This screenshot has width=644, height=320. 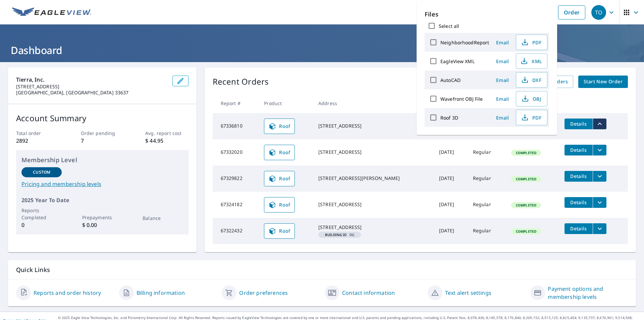 What do you see at coordinates (236, 103) in the screenshot?
I see `th: Report #` at bounding box center [236, 103].